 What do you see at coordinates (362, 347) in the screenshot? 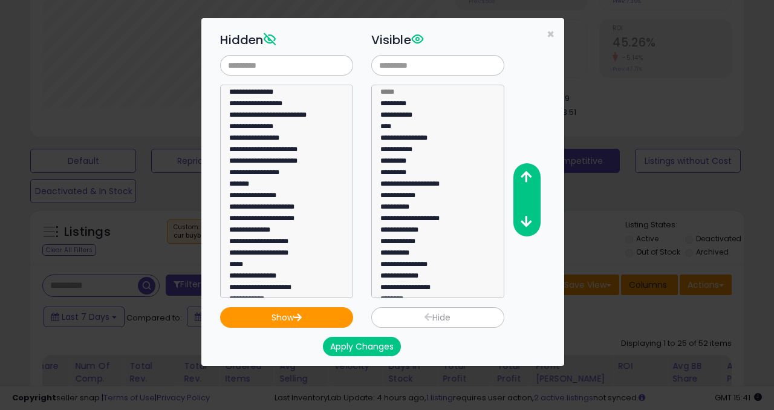
I see `button: Apply Changes` at bounding box center [362, 347].